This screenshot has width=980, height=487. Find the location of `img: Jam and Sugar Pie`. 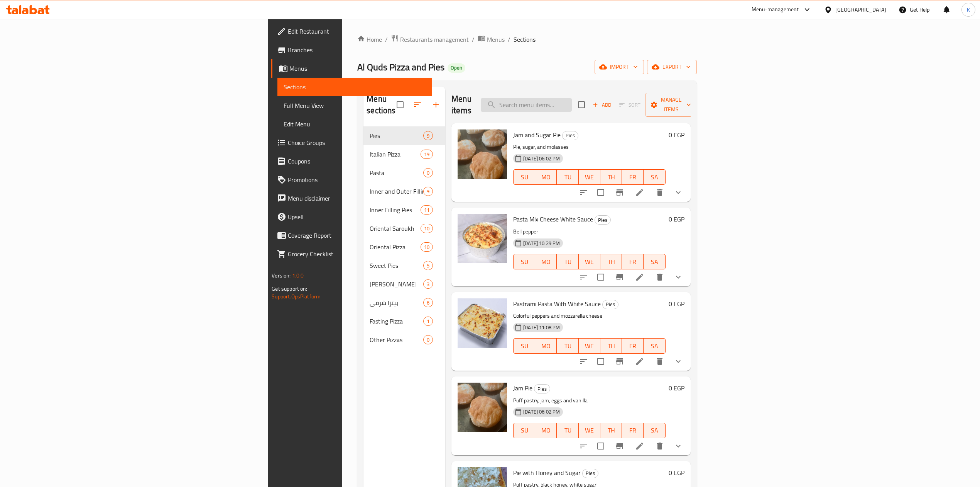

img: Jam and Sugar Pie is located at coordinates (483, 154).